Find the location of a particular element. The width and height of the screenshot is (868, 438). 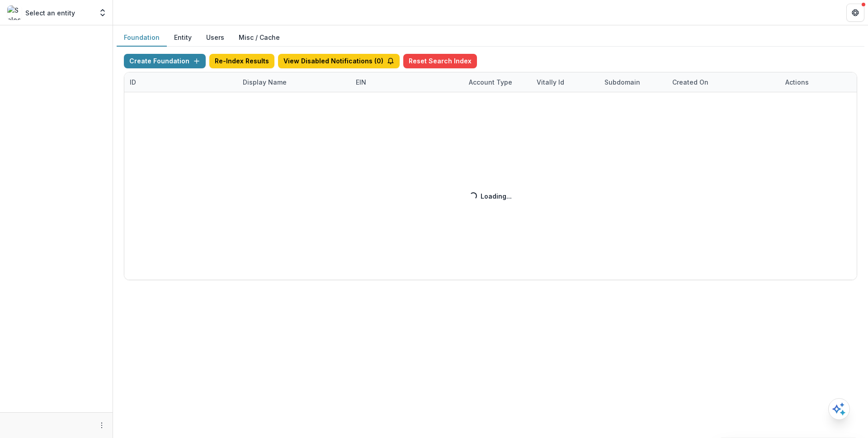

button: More is located at coordinates (101, 425).